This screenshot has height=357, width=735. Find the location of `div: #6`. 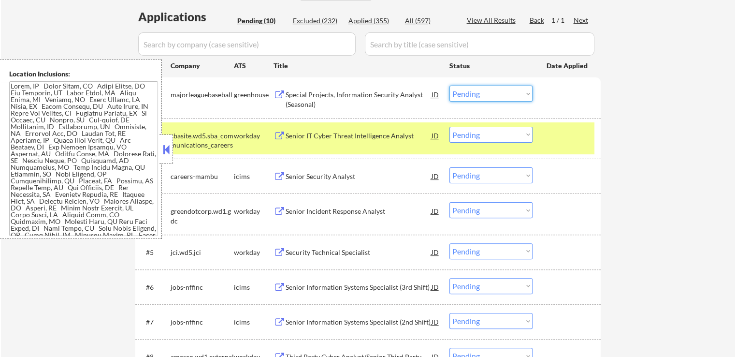

div: #6 is located at coordinates (154, 287).